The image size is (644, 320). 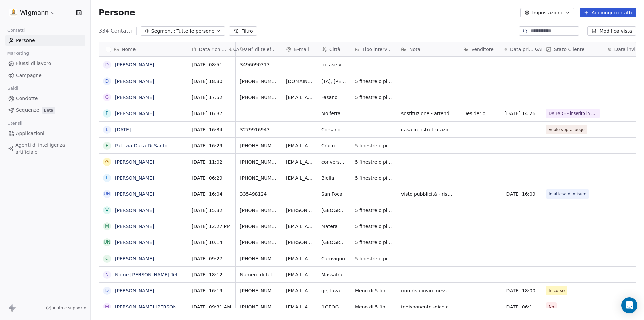 I want to click on div: Città, so click(x=334, y=49).